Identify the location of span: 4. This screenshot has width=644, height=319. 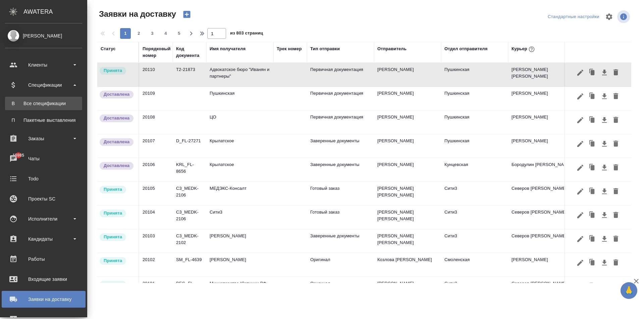
(166, 34).